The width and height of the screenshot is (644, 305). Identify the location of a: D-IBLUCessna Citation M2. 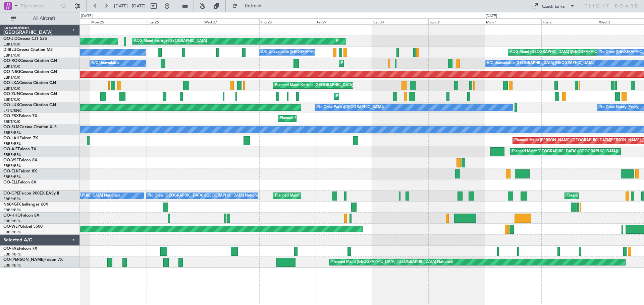
(27, 50).